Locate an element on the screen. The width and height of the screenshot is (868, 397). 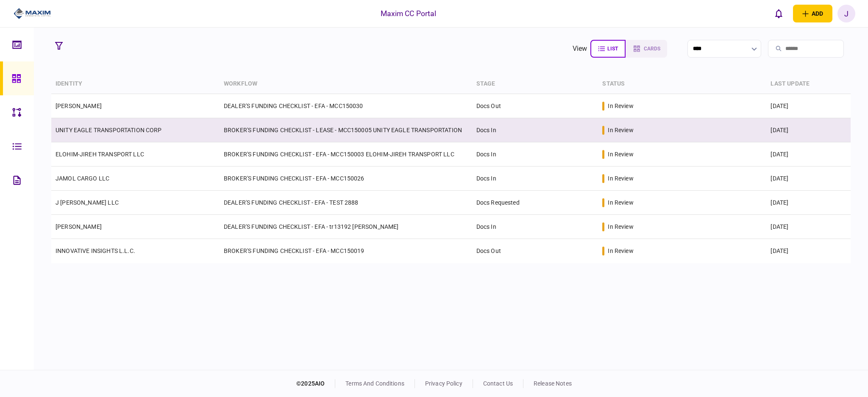
a: ELOHIM-JIREH TRANSPORT LLC is located at coordinates (99, 154).